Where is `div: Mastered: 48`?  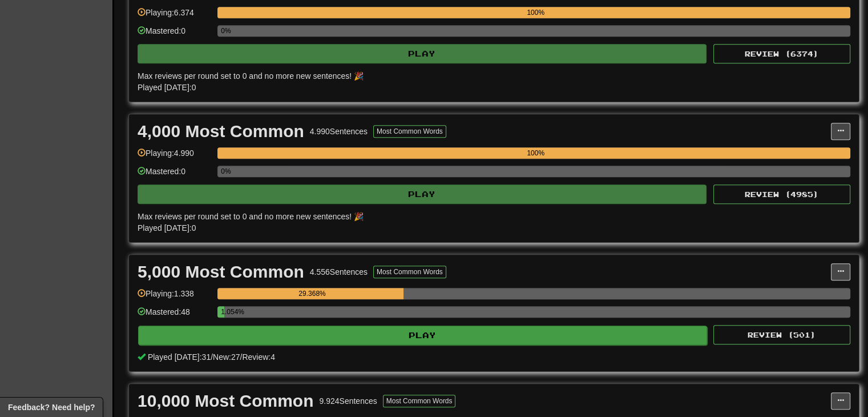 div: Mastered: 48 is located at coordinates (175, 315).